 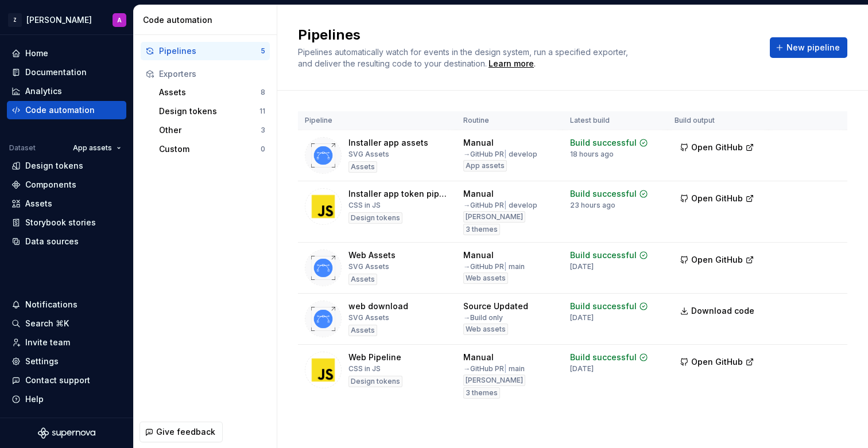 I want to click on a: Settings, so click(x=67, y=362).